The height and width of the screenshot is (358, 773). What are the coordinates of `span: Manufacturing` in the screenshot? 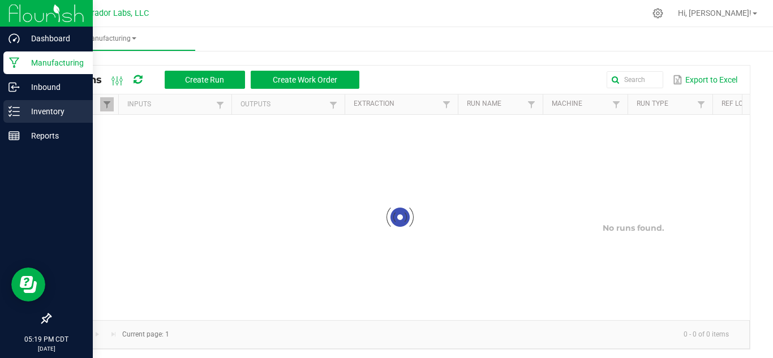 It's located at (111, 38).